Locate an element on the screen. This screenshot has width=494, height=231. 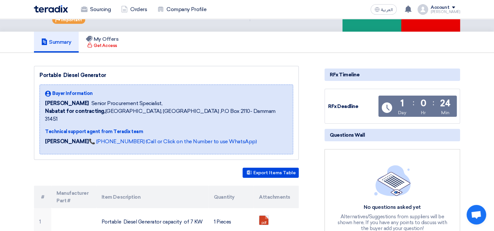
button: العربية is located at coordinates (384, 9).